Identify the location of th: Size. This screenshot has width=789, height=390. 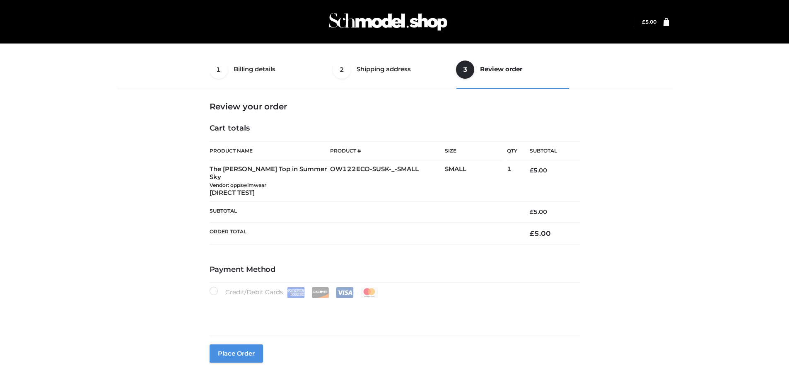
(474, 151).